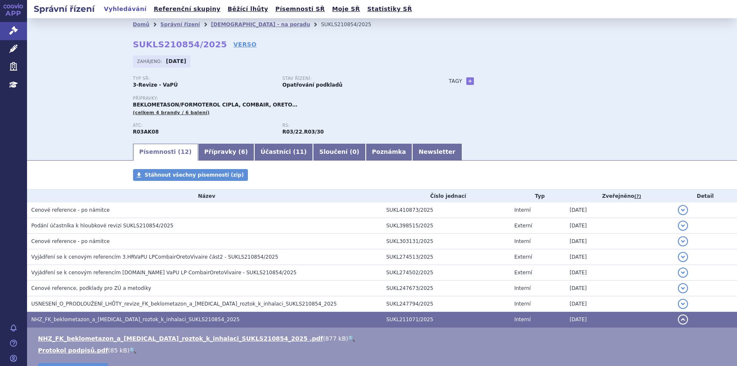 This screenshot has width=737, height=366. I want to click on li: SUKLS210854/2025, so click(352, 25).